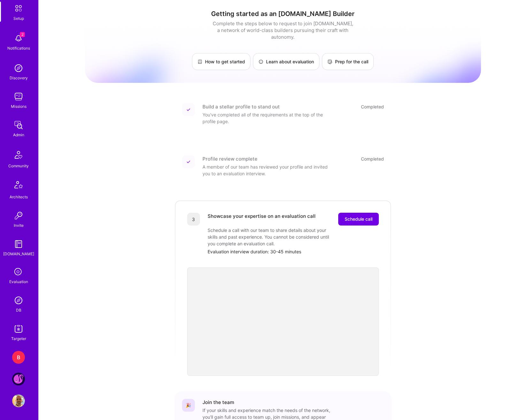 The width and height of the screenshot is (527, 420). I want to click on div: Profile review complete, so click(230, 158).